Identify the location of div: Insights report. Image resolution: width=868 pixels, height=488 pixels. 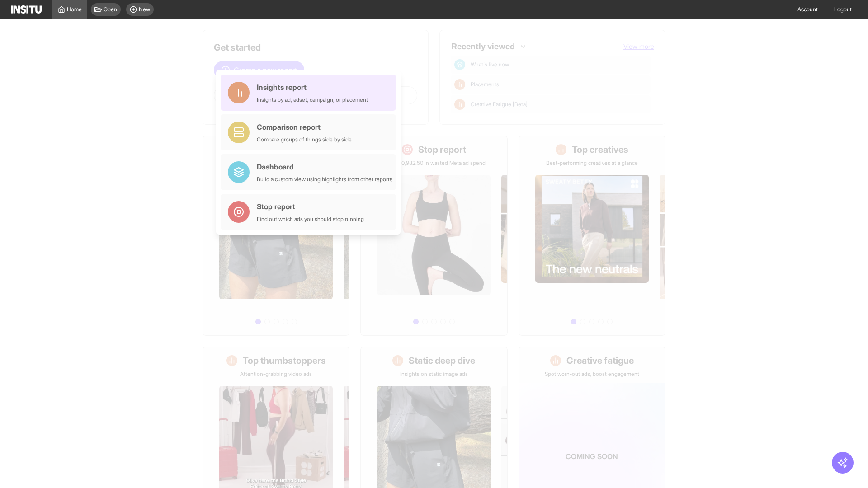
(312, 87).